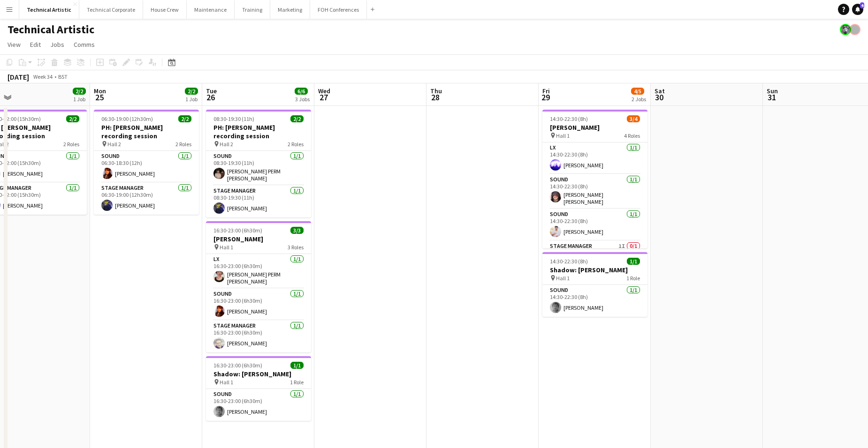 The width and height of the screenshot is (868, 448). What do you see at coordinates (210, 10) in the screenshot?
I see `button: Maintenance` at bounding box center [210, 10].